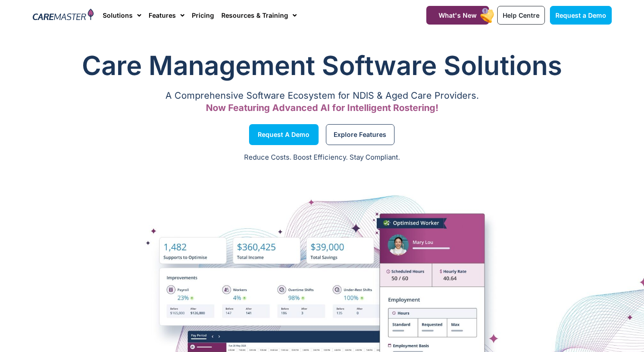  Describe the element at coordinates (458, 15) in the screenshot. I see `span: What's New` at that location.